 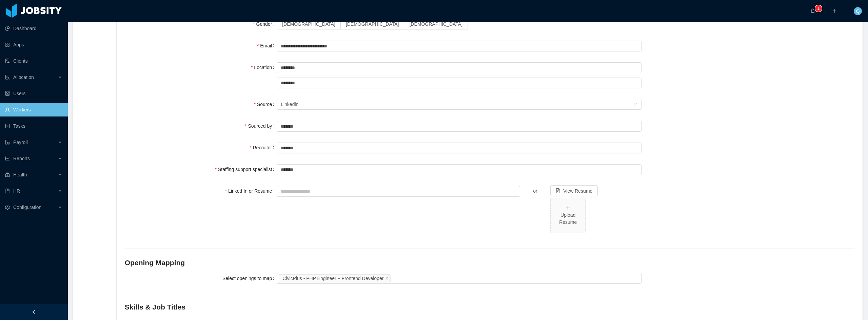 What do you see at coordinates (267, 46) in the screenshot?
I see `label: Email` at bounding box center [267, 46].